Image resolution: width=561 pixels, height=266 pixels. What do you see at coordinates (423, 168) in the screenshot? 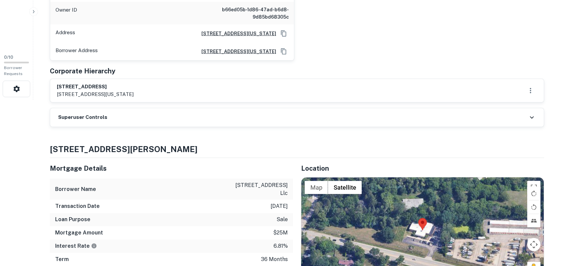
I see `h5: Location` at bounding box center [423, 168].